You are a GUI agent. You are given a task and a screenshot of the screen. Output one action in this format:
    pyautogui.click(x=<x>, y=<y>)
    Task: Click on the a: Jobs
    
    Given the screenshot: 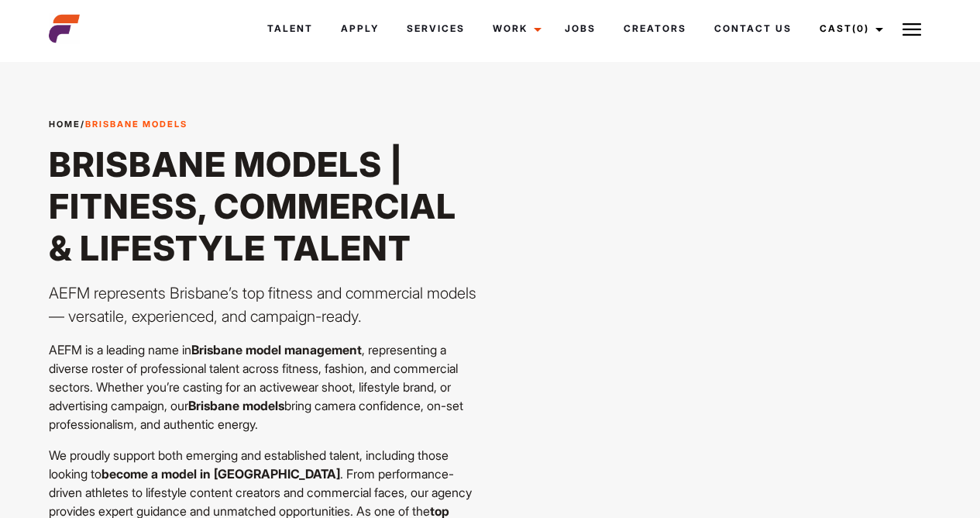 What is the action you would take?
    pyautogui.click(x=581, y=29)
    